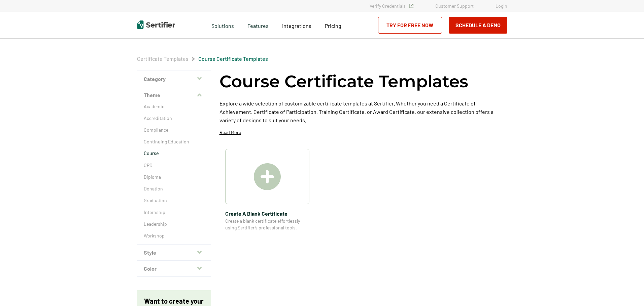 This screenshot has height=306, width=644. I want to click on a: CPD, so click(174, 165).